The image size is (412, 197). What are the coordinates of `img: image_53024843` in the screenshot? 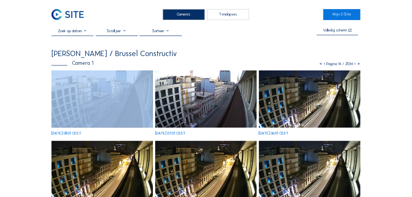 It's located at (310, 99).